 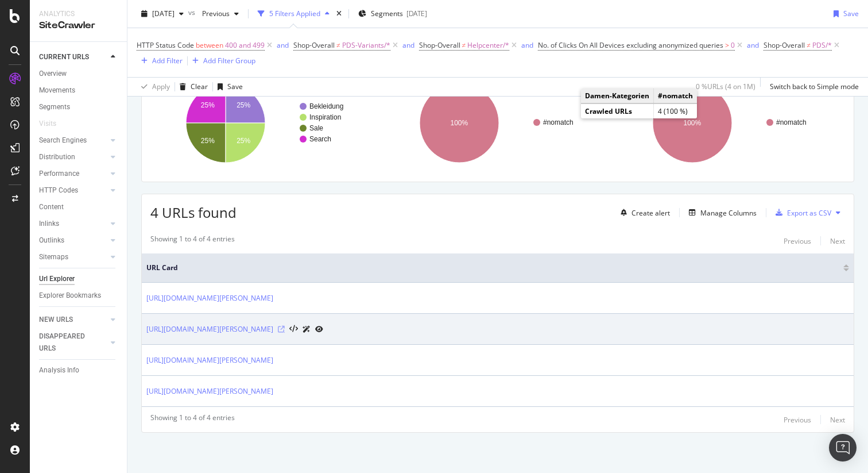 I want to click on div: Add Filter Group, so click(x=229, y=60).